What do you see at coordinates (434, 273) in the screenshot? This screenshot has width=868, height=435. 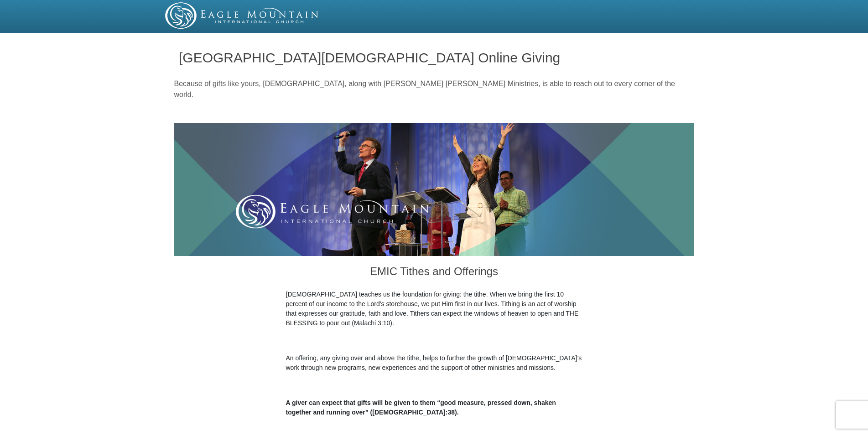 I see `h3: EMIC Tithes and Offerings` at bounding box center [434, 273].